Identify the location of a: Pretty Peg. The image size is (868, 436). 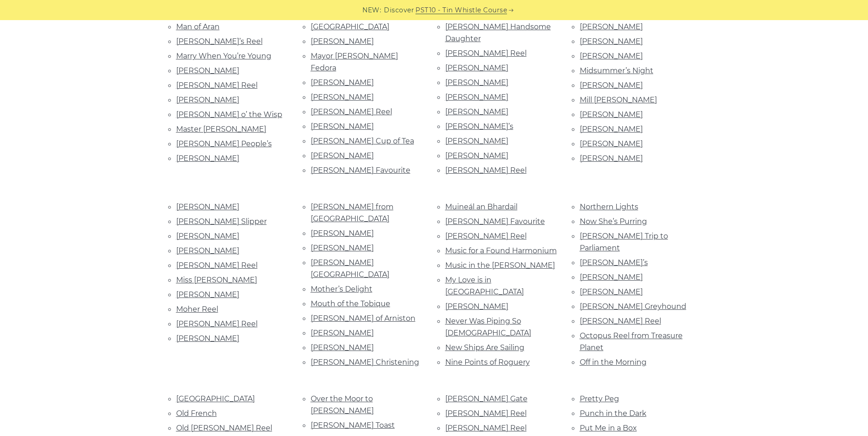
(599, 399).